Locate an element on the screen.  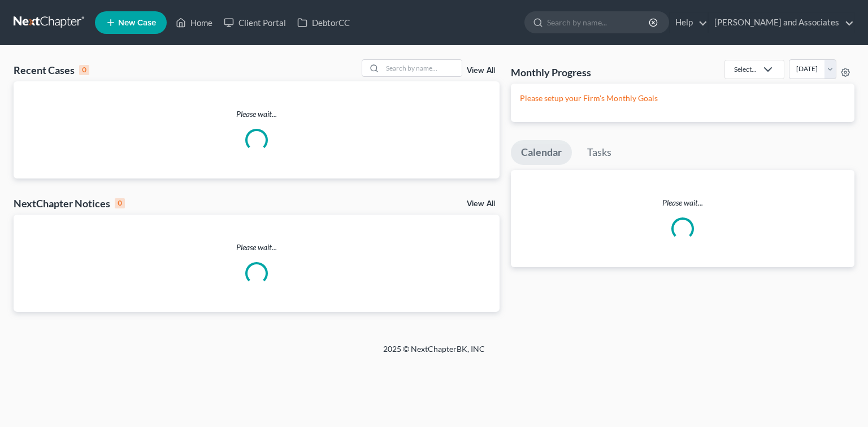
div: 2025 © NextChapterBK, INC is located at coordinates (434, 354).